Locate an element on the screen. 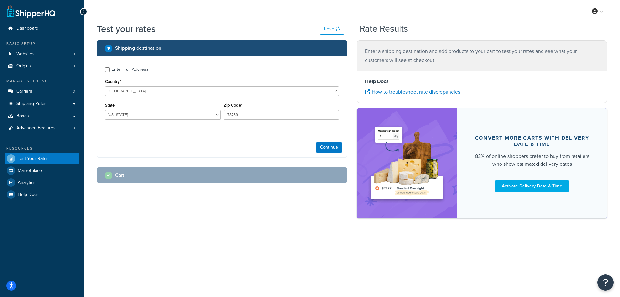 The width and height of the screenshot is (620, 297). input: Enter Full Address is located at coordinates (107, 69).